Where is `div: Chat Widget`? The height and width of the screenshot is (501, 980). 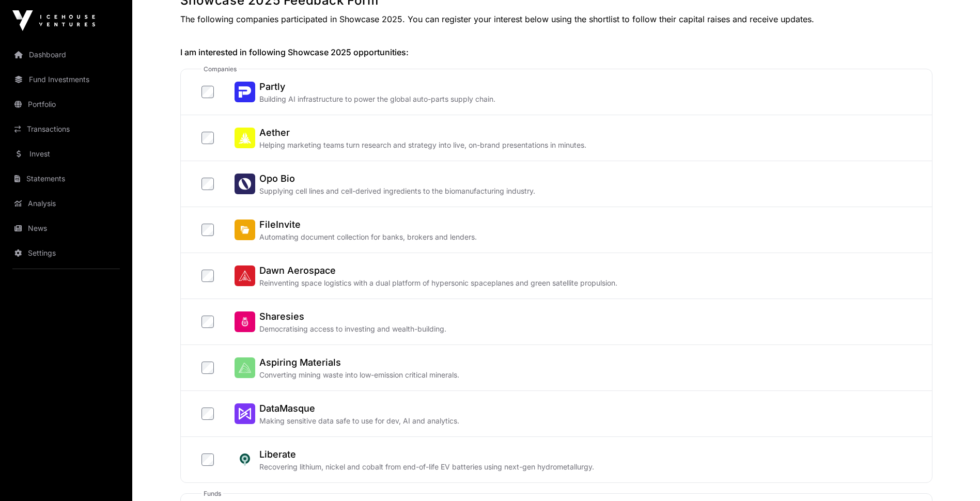 div: Chat Widget is located at coordinates (954, 476).